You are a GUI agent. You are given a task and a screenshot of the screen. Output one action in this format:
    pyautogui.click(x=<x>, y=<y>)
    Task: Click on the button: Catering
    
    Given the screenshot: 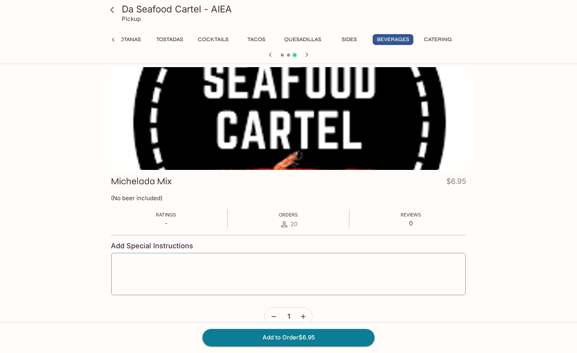 What is the action you would take?
    pyautogui.click(x=438, y=40)
    